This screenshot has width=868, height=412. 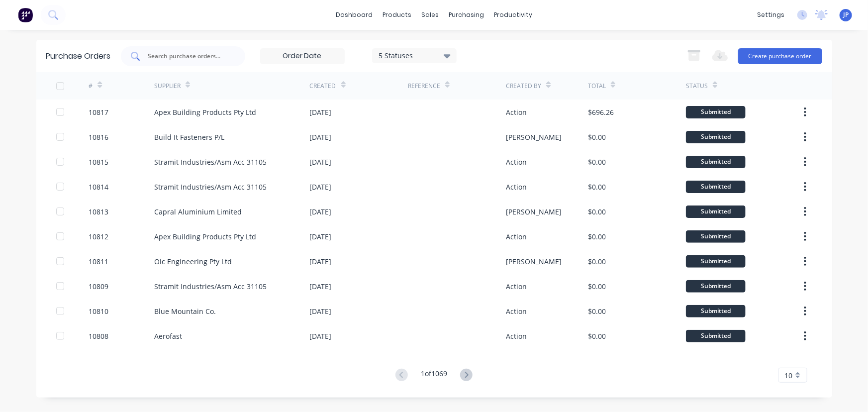 I want to click on div: Build It Fasteners P/L, so click(x=189, y=137).